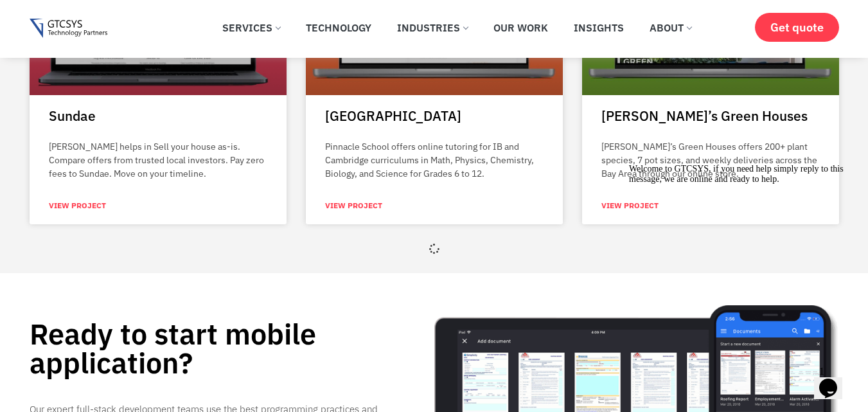 Image resolution: width=868 pixels, height=412 pixels. What do you see at coordinates (77, 206) in the screenshot?
I see `a: Read more about Sundae` at bounding box center [77, 206].